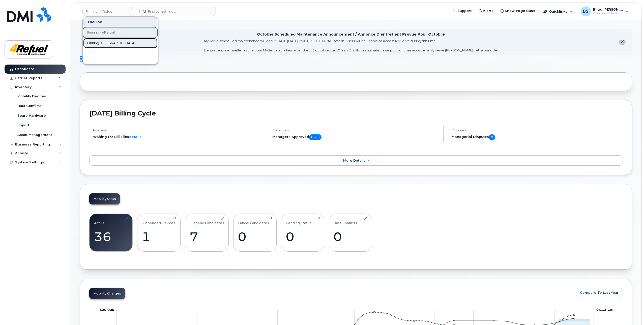 This screenshot has height=325, width=644. What do you see at coordinates (303, 233) in the screenshot?
I see `a: Pending Status0` at bounding box center [303, 233].